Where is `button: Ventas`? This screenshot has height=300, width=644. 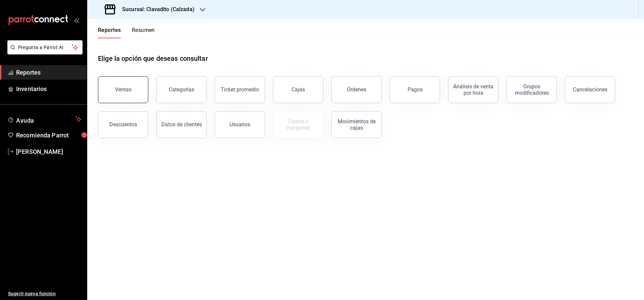
button: Ventas is located at coordinates (123, 90).